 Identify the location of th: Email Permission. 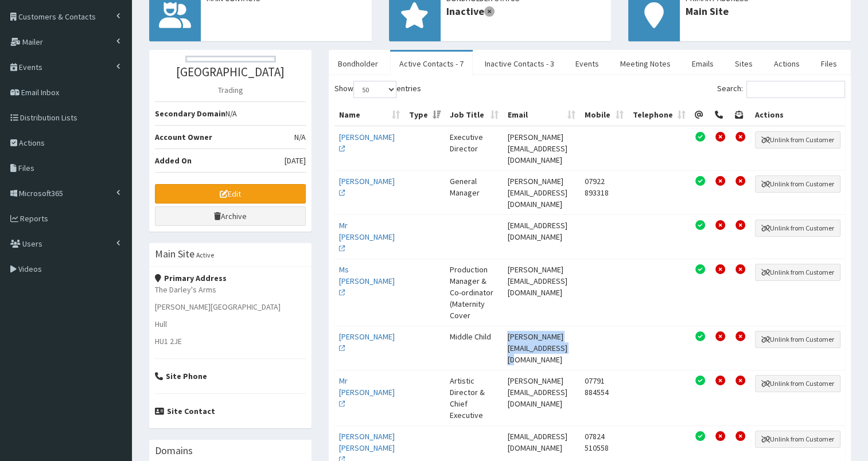
(700, 115).